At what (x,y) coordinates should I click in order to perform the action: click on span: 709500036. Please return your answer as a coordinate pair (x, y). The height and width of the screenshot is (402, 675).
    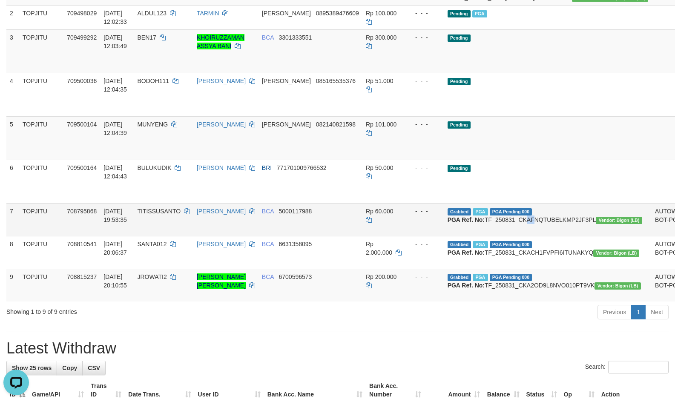
    Looking at the image, I should click on (82, 81).